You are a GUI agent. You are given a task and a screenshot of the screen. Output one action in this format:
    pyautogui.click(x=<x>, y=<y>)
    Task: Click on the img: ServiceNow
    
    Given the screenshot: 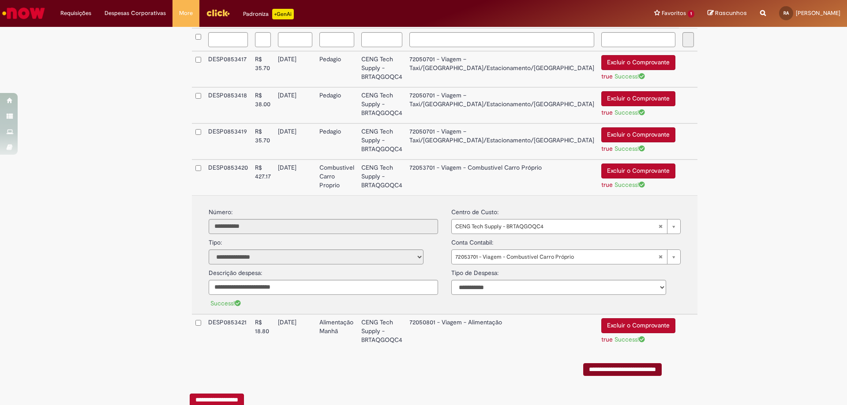 What is the action you would take?
    pyautogui.click(x=23, y=13)
    